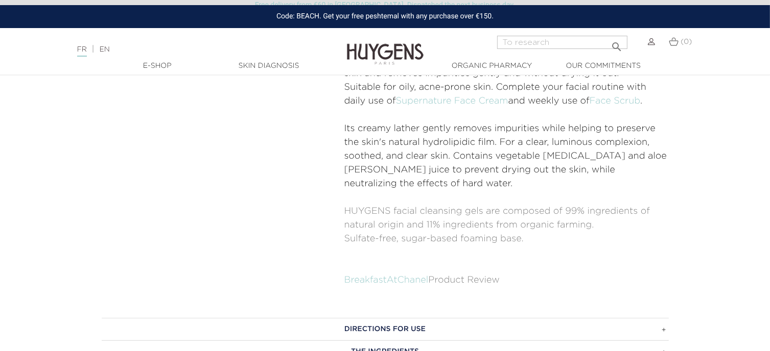 Image resolution: width=770 pixels, height=351 pixels. I want to click on font: Our commitments, so click(603, 66).